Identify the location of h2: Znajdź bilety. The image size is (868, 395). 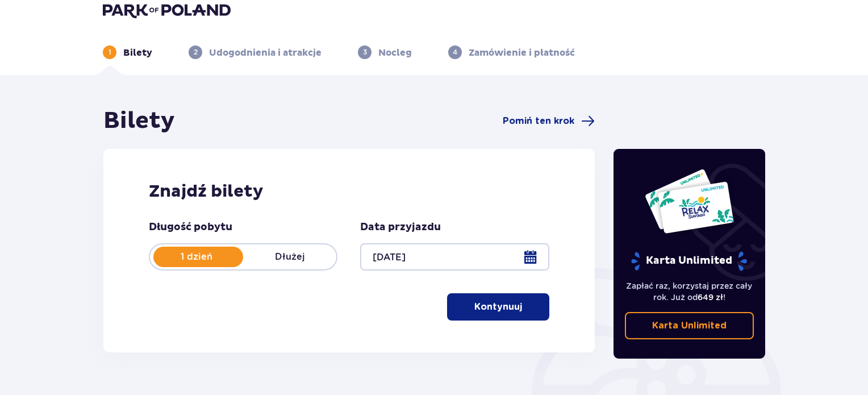
(349, 192).